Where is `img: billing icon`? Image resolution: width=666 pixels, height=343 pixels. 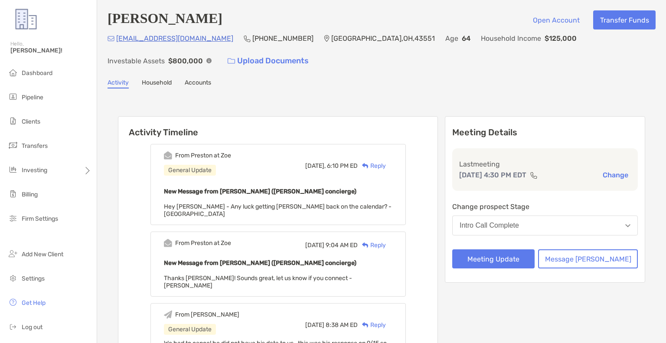 img: billing icon is located at coordinates (13, 194).